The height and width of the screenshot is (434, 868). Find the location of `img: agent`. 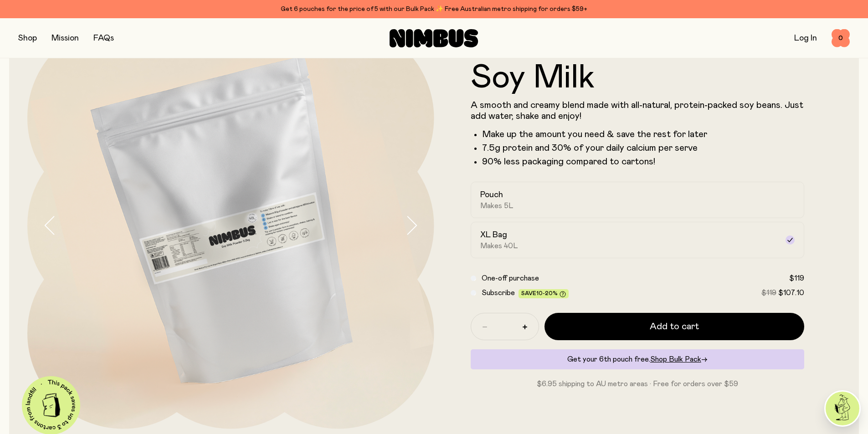

img: agent is located at coordinates (843, 408).